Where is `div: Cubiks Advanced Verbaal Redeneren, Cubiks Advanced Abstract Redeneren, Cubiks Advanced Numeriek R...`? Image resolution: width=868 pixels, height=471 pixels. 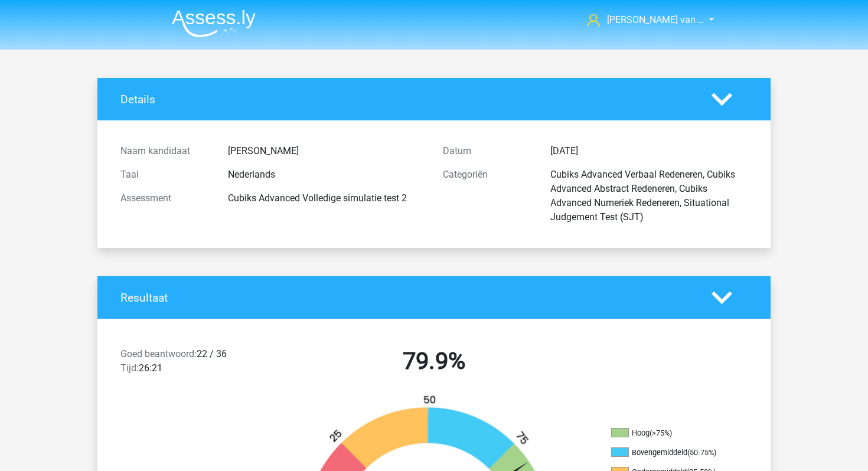 div: Cubiks Advanced Verbaal Redeneren, Cubiks Advanced Abstract Redeneren, Cubiks Advanced Numeriek R... is located at coordinates (649, 196).